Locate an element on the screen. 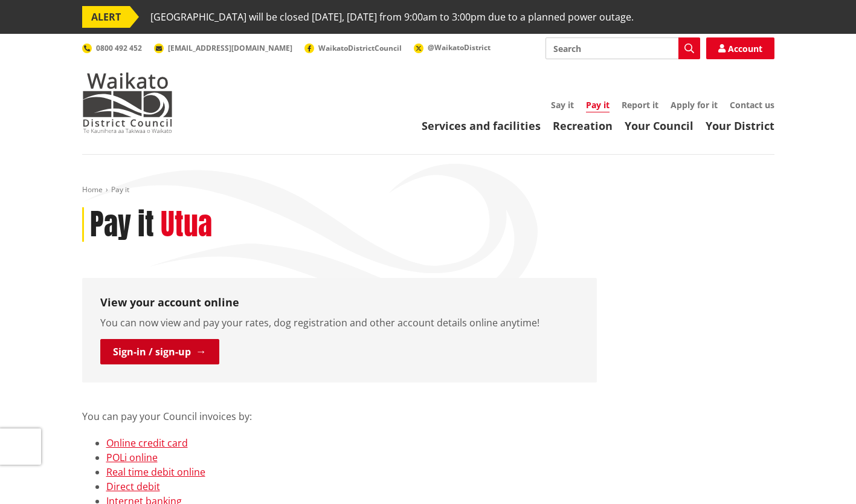 Image resolution: width=856 pixels, height=504 pixels. a: Account is located at coordinates (739, 48).